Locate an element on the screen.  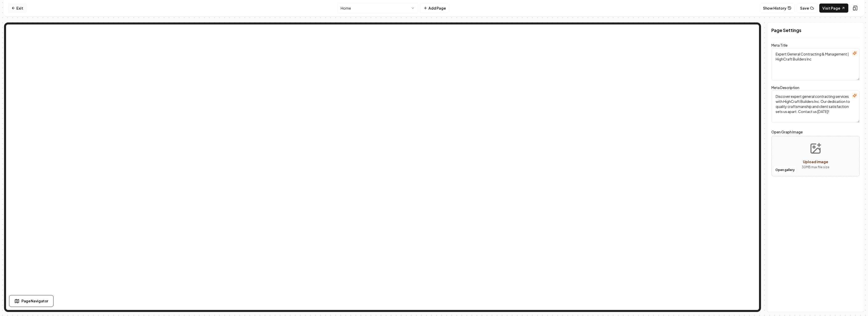
a: Exit is located at coordinates (17, 8).